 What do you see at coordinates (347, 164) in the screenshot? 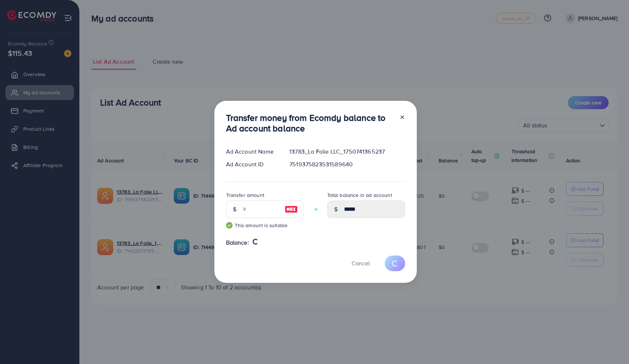
I see `div: 7519375823531589640` at bounding box center [347, 164].